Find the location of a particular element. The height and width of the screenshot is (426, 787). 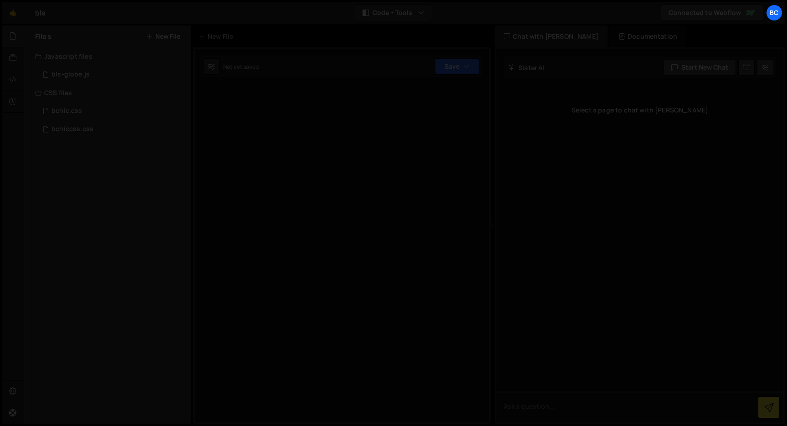

div: bchiccss.css is located at coordinates (72, 129).